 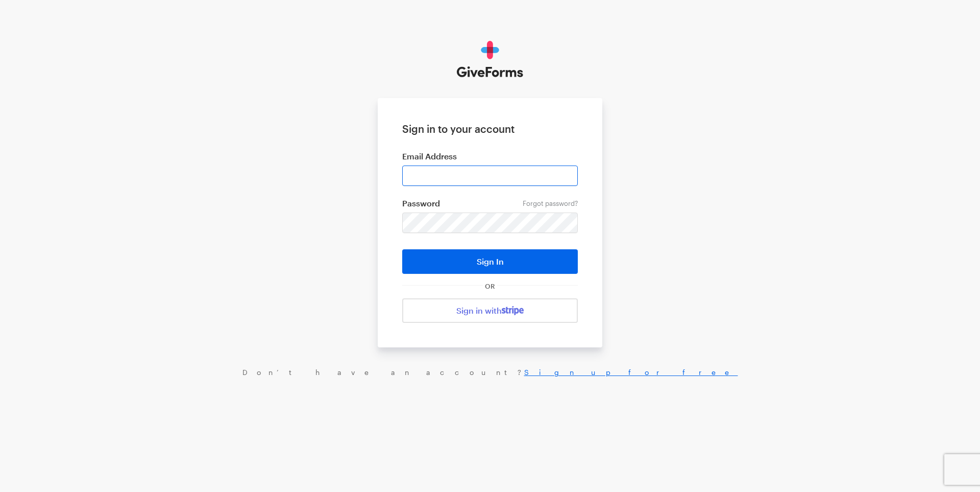 I want to click on span: OR, so click(x=490, y=286).